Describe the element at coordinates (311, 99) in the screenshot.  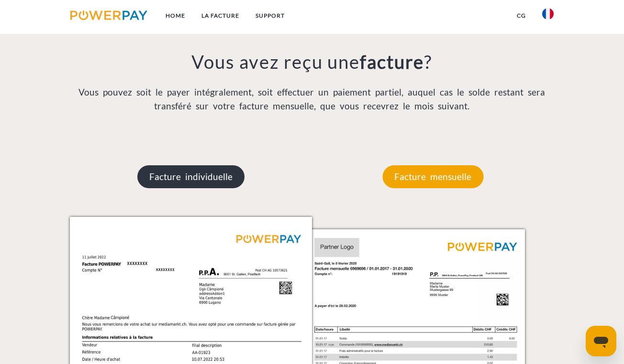
I see `p: Vous pouvez soit le payer intégralement, soit effectuer un paiement partiel, auquel cas le solde ...` at that location.